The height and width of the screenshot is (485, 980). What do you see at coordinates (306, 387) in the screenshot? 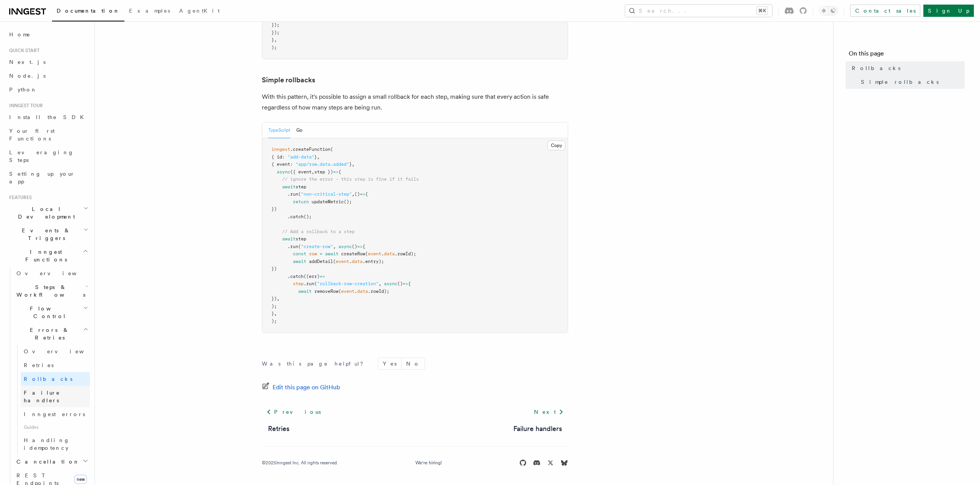
I see `span: Edit this page on GitHub` at bounding box center [306, 387].